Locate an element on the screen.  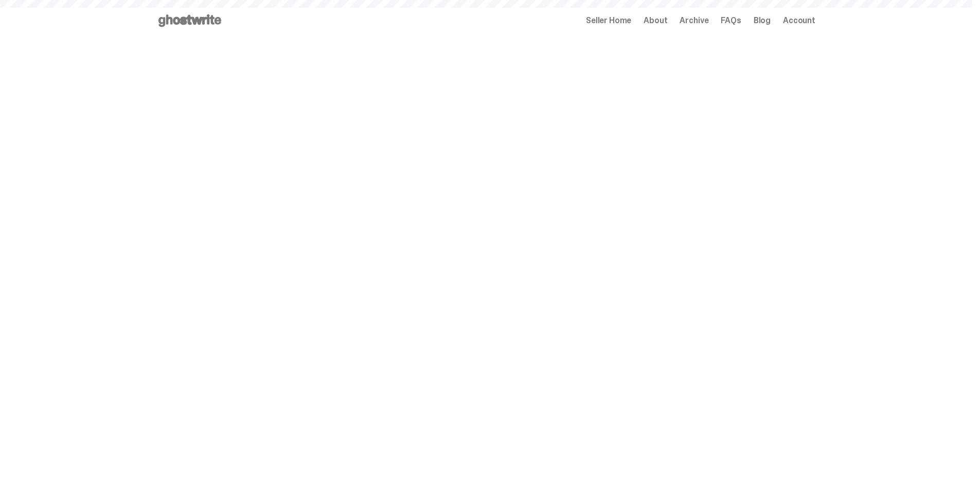
a: Account is located at coordinates (799, 20).